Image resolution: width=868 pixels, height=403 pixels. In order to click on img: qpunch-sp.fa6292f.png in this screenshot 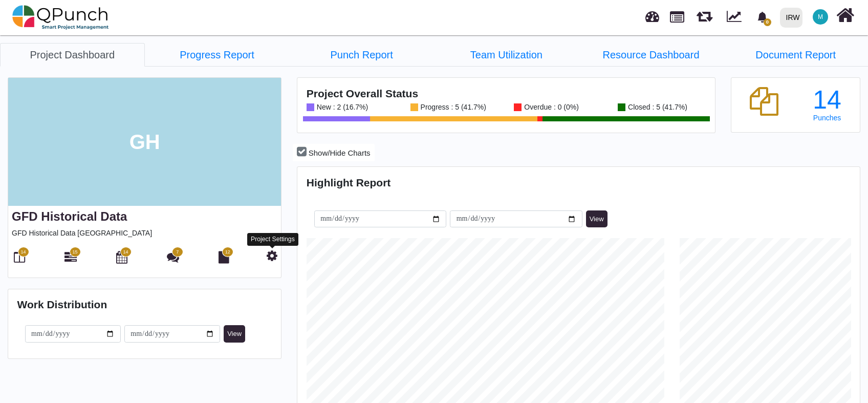, I will do `click(60, 18)`.